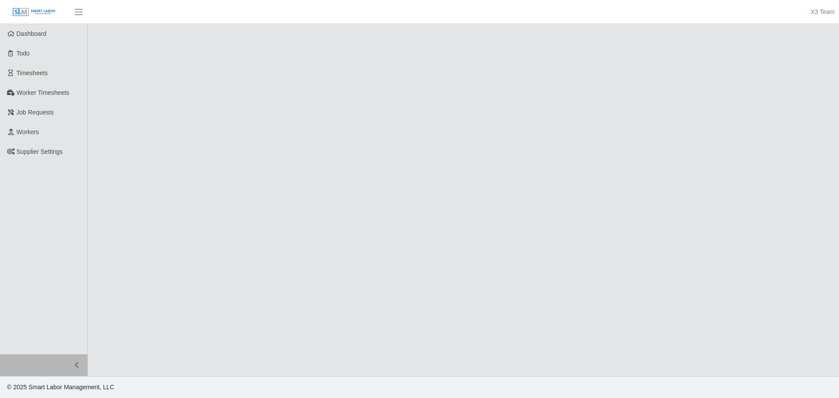 This screenshot has height=398, width=839. What do you see at coordinates (28, 132) in the screenshot?
I see `span: Workers` at bounding box center [28, 132].